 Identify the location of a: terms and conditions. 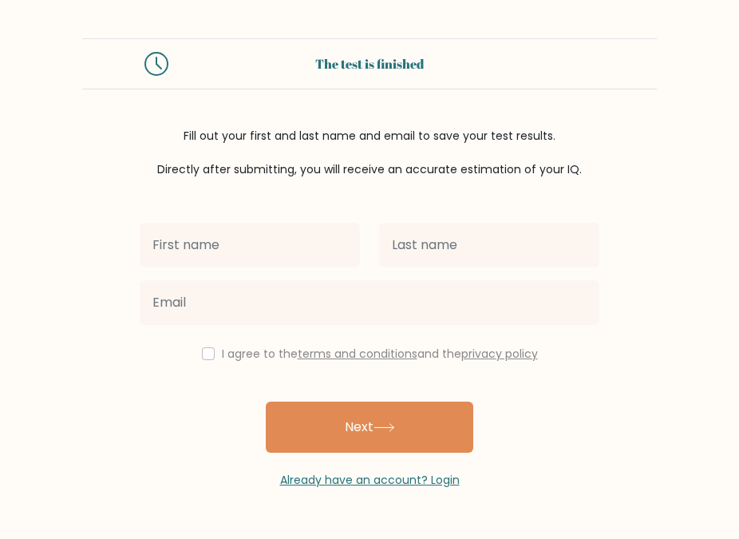
(358, 354).